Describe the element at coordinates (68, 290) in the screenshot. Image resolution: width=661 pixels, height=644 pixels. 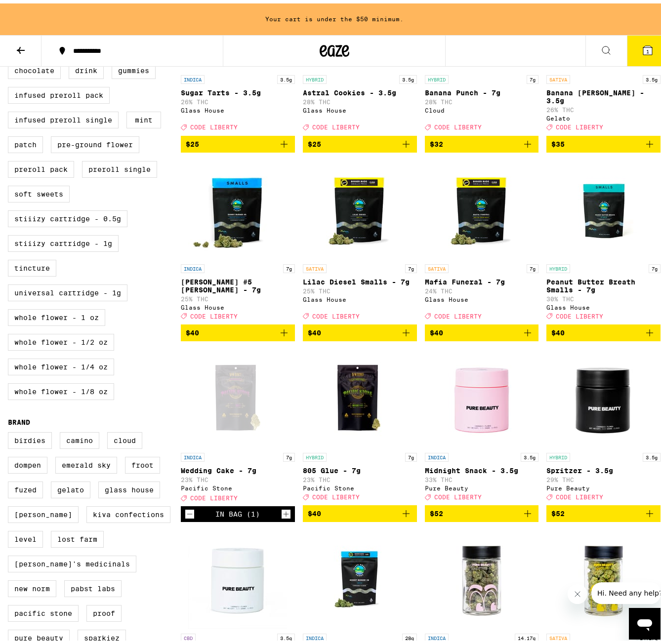
I see `label: Universal Cartridge - 1g` at that location.